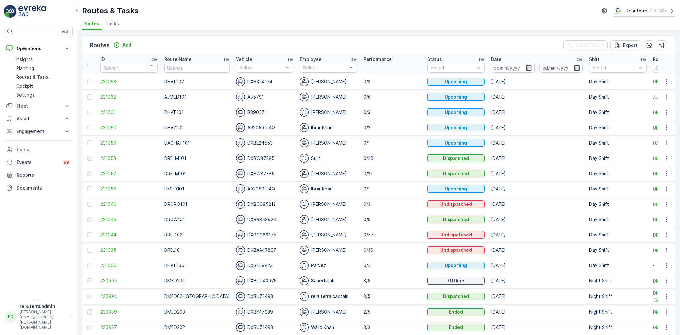 The height and width of the screenshot is (335, 680). Describe the element at coordinates (265, 204) in the screenshot. I see `div: DXBCC95212` at that location.